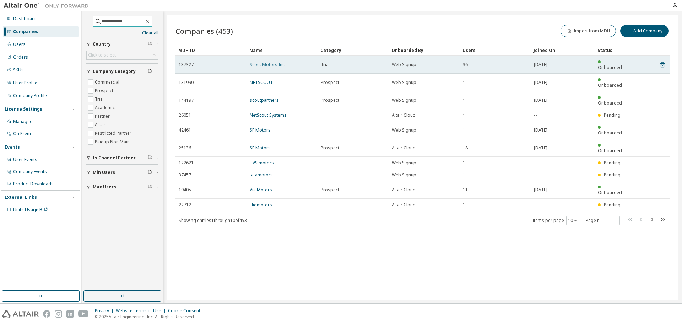 The height and width of the screenshot is (324, 682). Describe the element at coordinates (185, 190) in the screenshot. I see `span: 19405` at that location.